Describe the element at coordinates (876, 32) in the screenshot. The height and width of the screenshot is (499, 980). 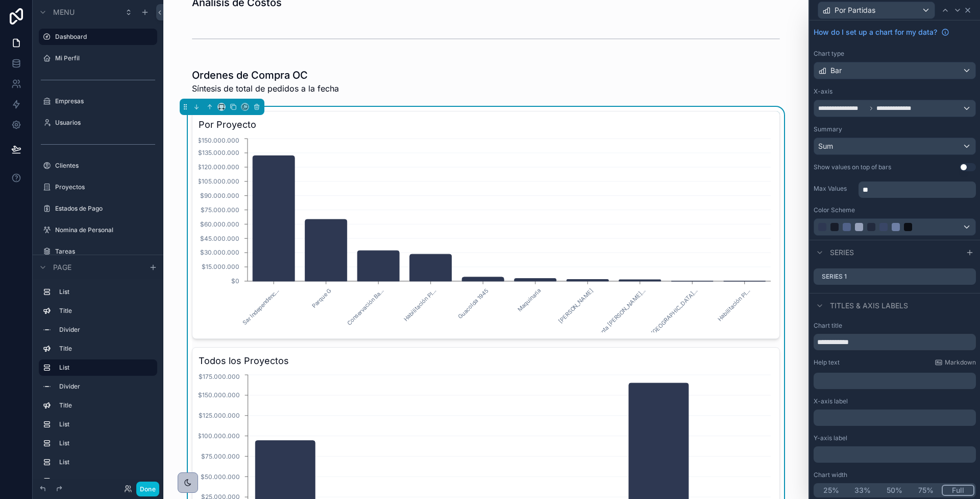
I see `span: How do I set up a chart for my data?` at that location.